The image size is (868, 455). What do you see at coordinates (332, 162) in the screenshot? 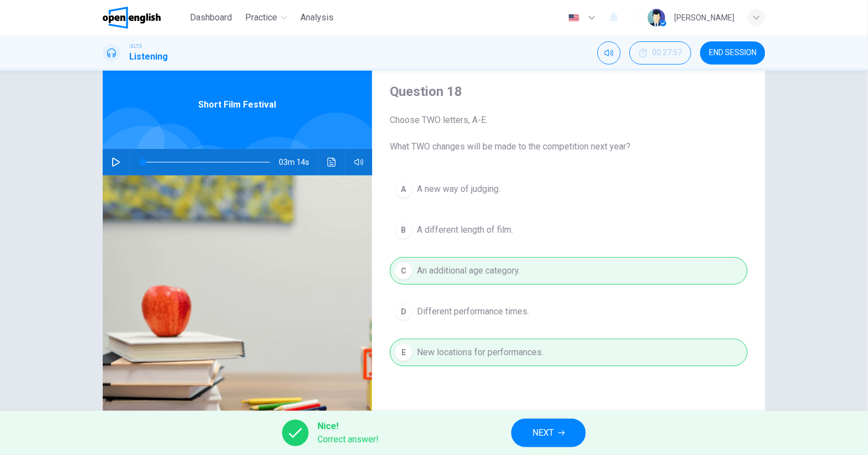
I see `button: Click to see the audio transcription` at bounding box center [332, 162].